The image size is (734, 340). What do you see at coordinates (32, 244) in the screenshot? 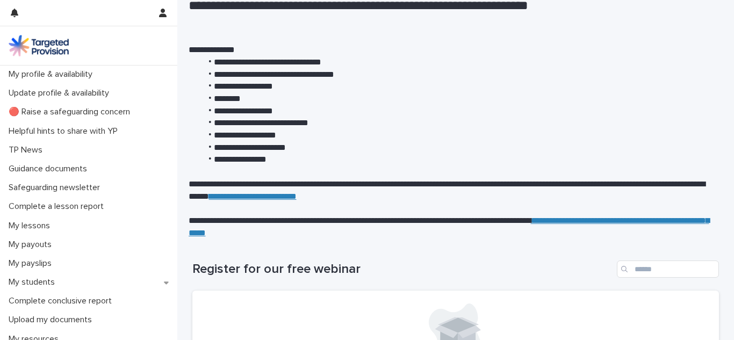
I see `p: My payouts` at bounding box center [32, 244].